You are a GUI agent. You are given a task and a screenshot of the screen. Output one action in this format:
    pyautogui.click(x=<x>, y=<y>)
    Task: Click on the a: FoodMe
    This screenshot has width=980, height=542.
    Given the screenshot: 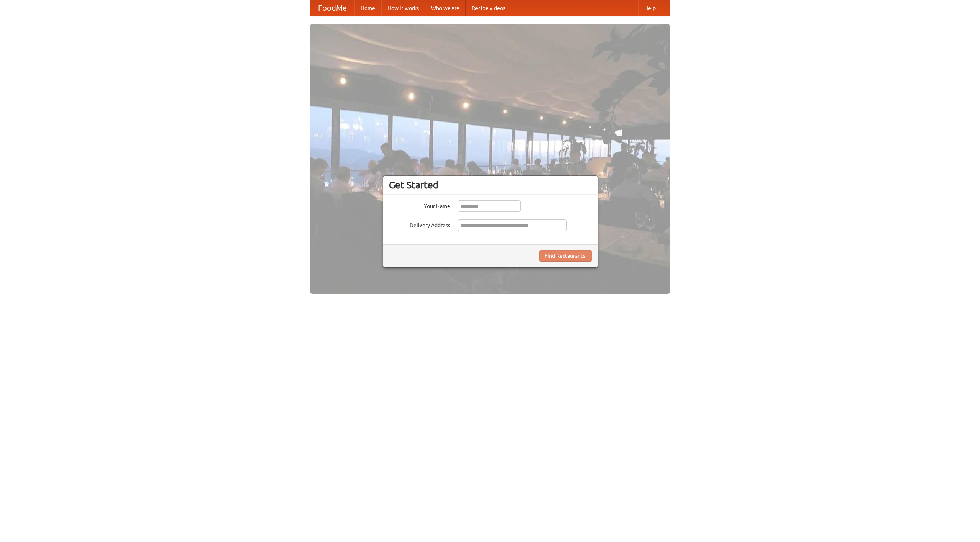 What is the action you would take?
    pyautogui.click(x=333, y=8)
    